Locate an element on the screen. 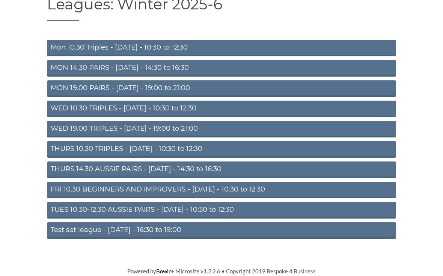 Image resolution: width=443 pixels, height=276 pixels. span: Powered by • Microsite v1.2.2.6 • Copyright 2019 Bespoke 4 Business is located at coordinates (221, 271).